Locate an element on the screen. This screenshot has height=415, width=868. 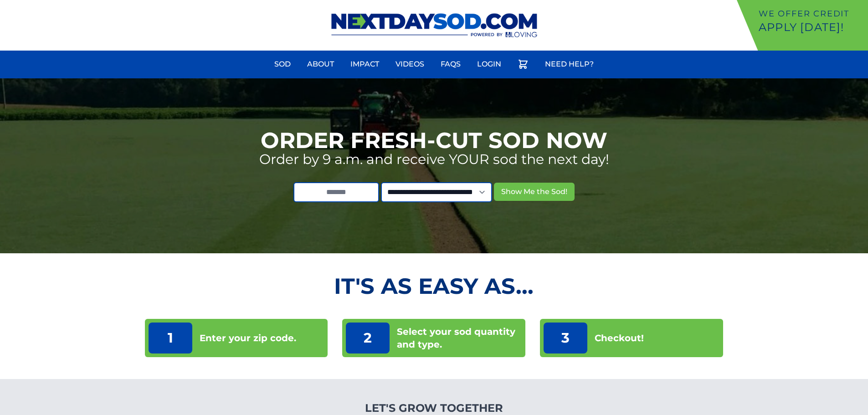
p: 2 is located at coordinates (368, 338).